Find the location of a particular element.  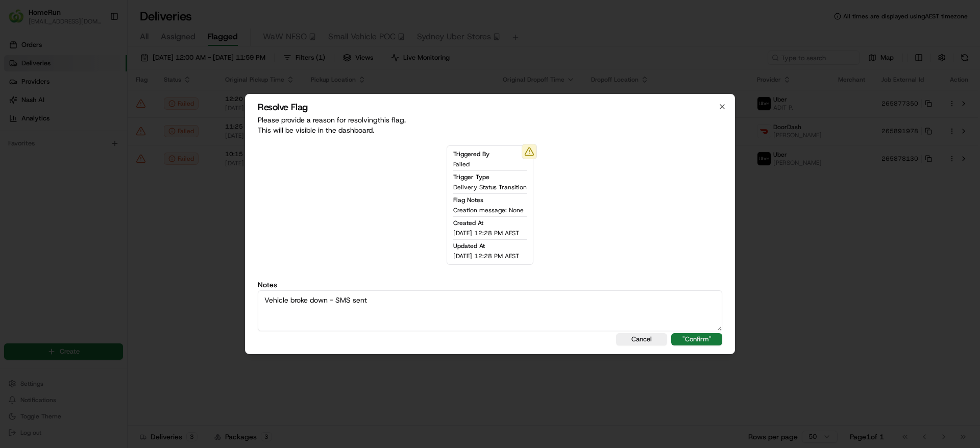

span: Failed is located at coordinates (462, 165).